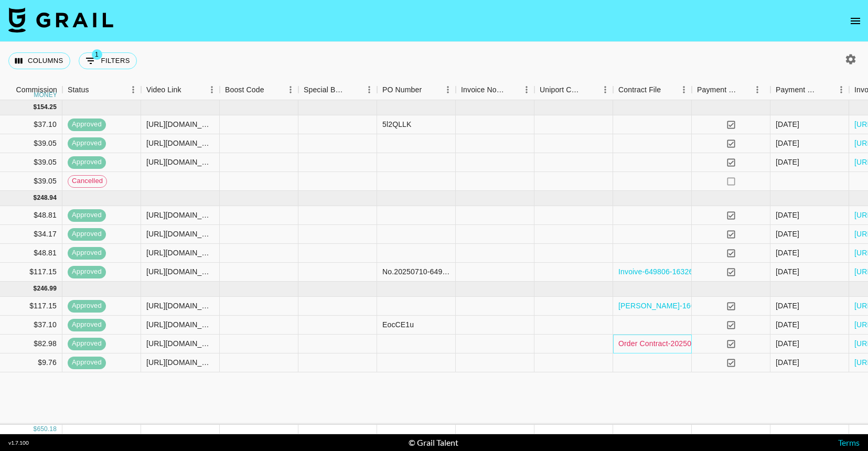 The width and height of the screenshot is (868, 451). Describe the element at coordinates (662, 272) in the screenshot. I see `a: Invoive-649806-16326.pdf` at that location.